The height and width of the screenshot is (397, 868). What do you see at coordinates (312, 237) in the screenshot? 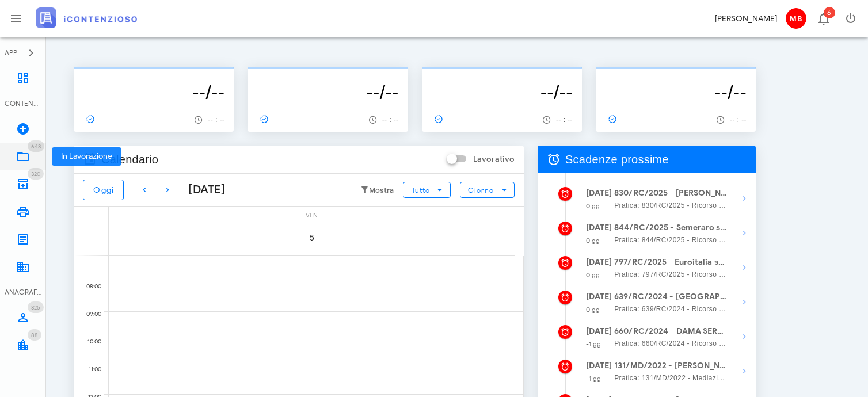
I see `button: 5` at bounding box center [312, 237].